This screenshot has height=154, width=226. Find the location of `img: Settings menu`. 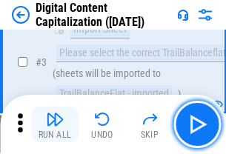

img: Settings menu is located at coordinates (206, 15).